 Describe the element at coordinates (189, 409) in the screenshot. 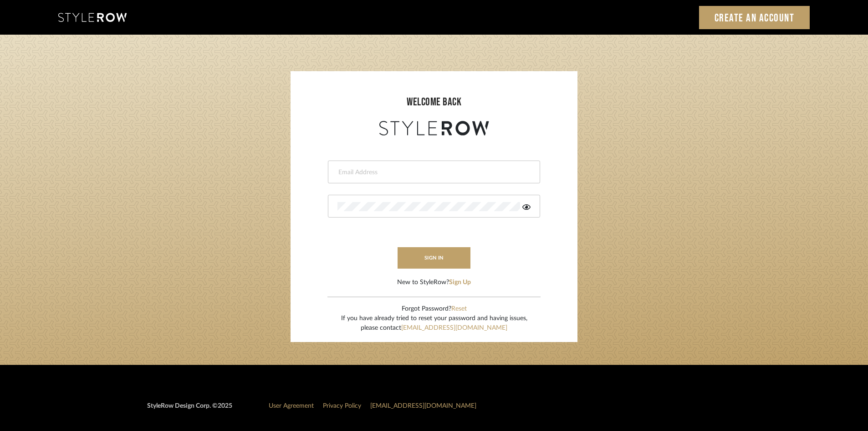

I see `div: StyleRow Design Corp. ©2025` at that location.